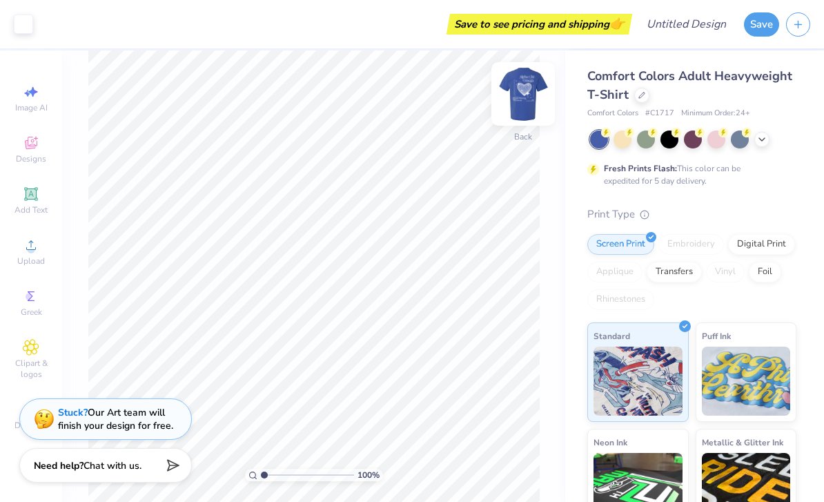 This screenshot has width=824, height=502. I want to click on div: Back, so click(523, 137).